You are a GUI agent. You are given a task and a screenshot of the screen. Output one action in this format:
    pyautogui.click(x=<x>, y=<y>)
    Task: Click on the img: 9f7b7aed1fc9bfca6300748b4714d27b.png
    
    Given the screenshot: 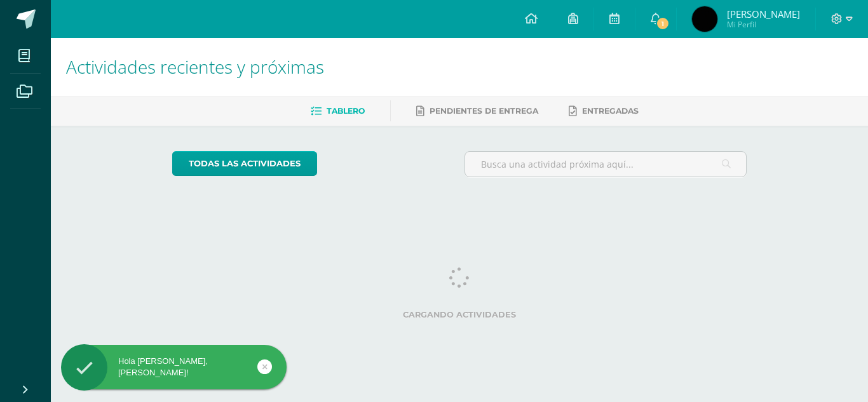 What is the action you would take?
    pyautogui.click(x=705, y=19)
    